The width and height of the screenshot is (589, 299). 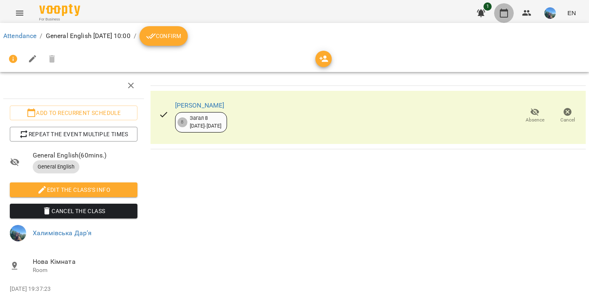 I want to click on button: Absence, so click(x=535, y=116).